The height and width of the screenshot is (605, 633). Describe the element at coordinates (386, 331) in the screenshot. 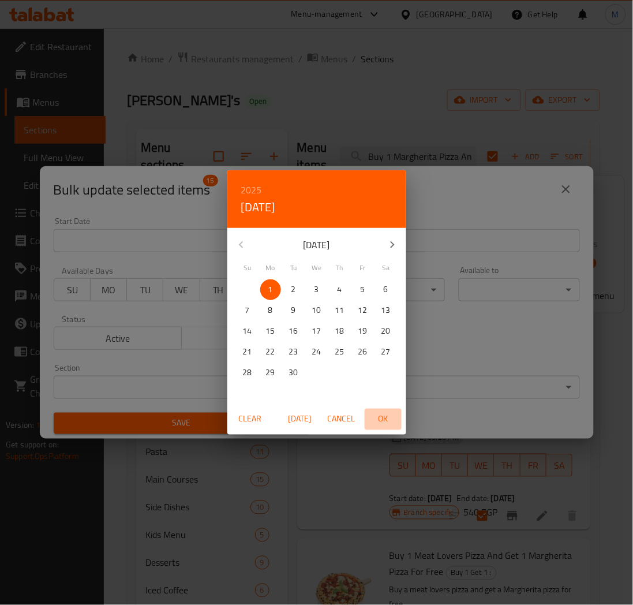

I see `p: 20` at that location.